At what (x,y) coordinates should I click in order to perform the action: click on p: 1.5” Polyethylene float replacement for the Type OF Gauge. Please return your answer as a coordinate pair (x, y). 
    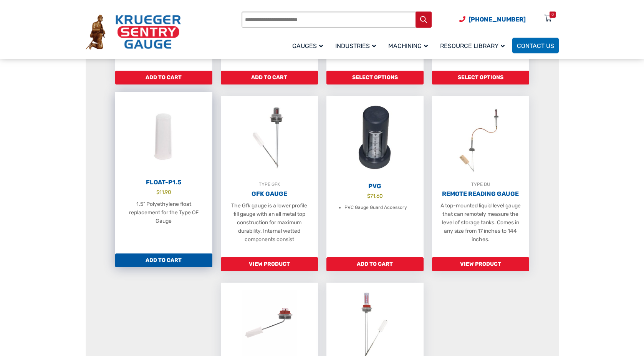
    Looking at the image, I should click on (163, 212).